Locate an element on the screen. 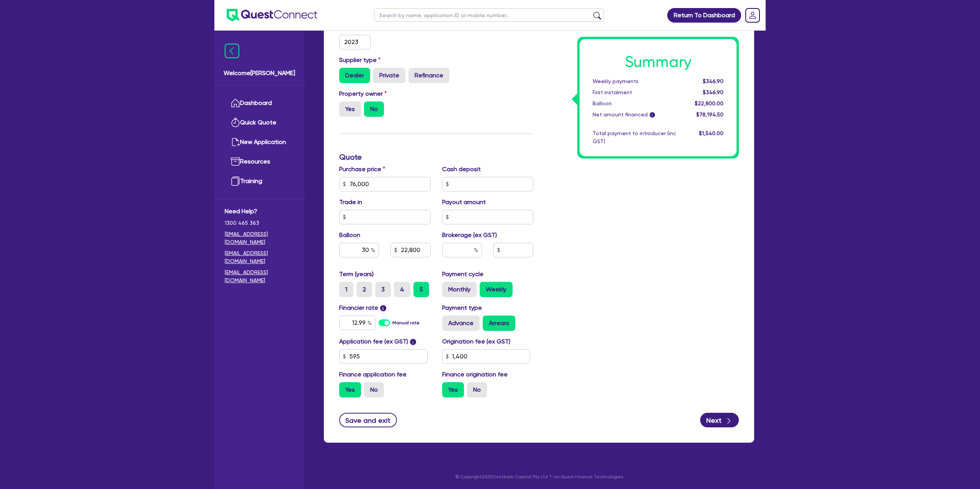 This screenshot has height=489, width=980. img: resources is located at coordinates (235, 161).